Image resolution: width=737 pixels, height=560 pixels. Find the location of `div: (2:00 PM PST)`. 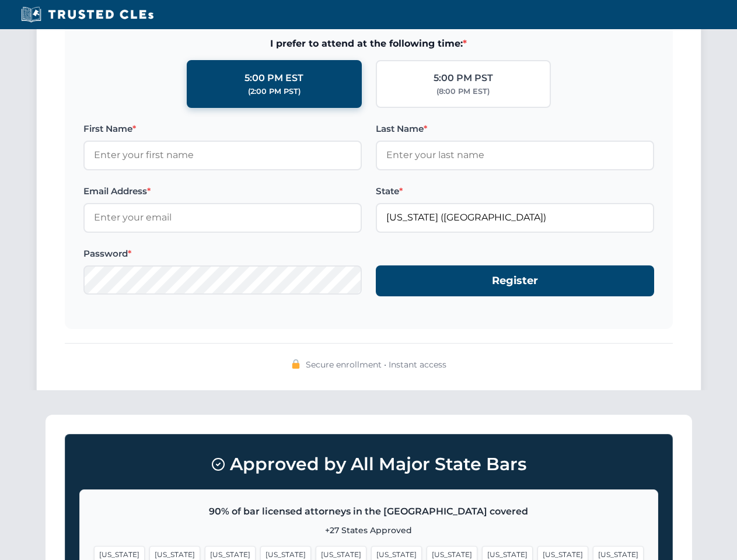

div: (2:00 PM PST) is located at coordinates (274, 92).